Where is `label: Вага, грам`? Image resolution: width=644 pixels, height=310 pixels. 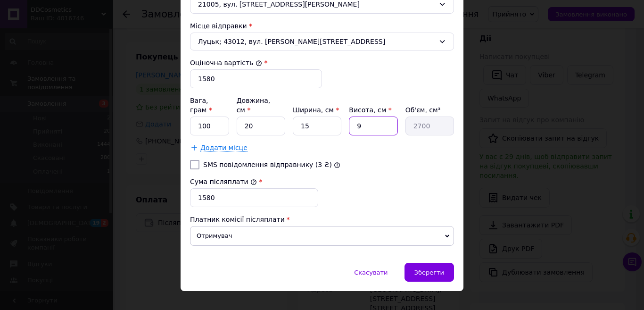 label: Вага, грам is located at coordinates (201, 105).